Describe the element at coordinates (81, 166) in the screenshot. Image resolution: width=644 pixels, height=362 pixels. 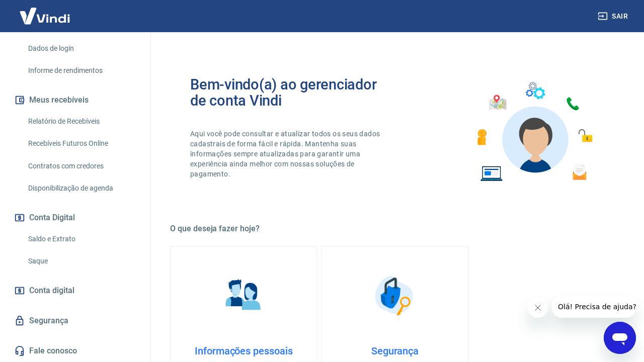
I see `a: Contratos com credores` at that location.